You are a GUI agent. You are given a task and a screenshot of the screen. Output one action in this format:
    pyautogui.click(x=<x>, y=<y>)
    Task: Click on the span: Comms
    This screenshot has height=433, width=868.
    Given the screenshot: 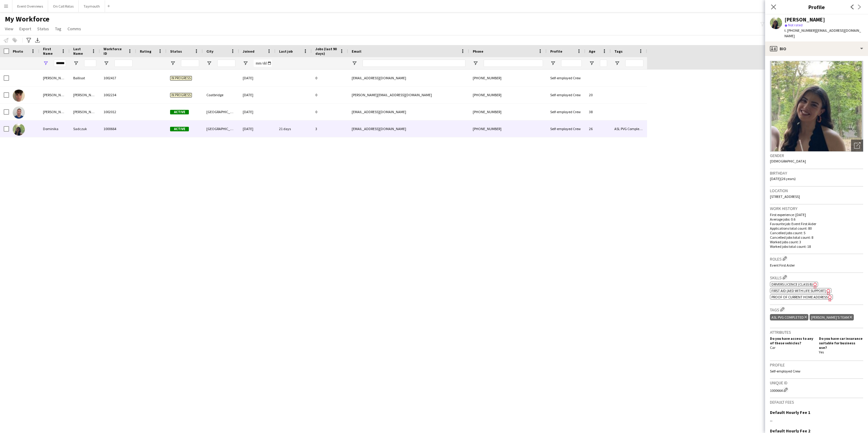 What is the action you would take?
    pyautogui.click(x=74, y=29)
    